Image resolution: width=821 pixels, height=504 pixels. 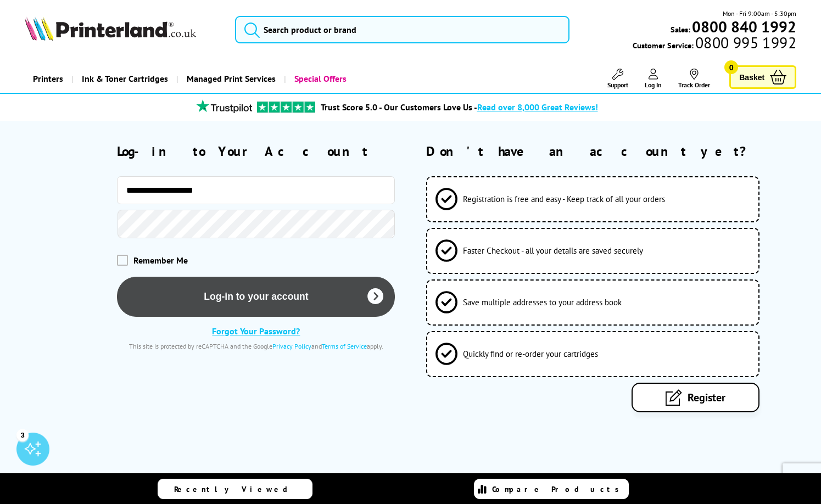 What do you see at coordinates (752, 77) in the screenshot?
I see `span: Basket` at bounding box center [752, 77].